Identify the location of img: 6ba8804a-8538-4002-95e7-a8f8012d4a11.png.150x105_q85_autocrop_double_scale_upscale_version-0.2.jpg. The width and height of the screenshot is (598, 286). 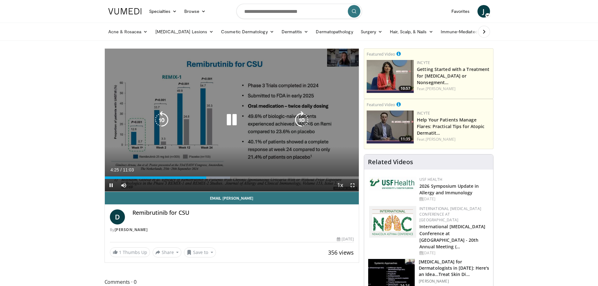
(393, 184).